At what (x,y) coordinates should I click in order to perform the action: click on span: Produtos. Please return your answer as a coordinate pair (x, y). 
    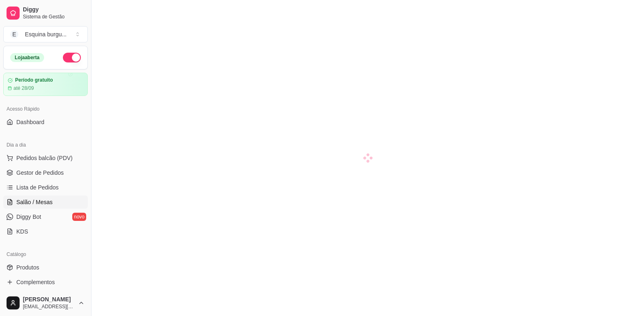
    Looking at the image, I should click on (28, 268).